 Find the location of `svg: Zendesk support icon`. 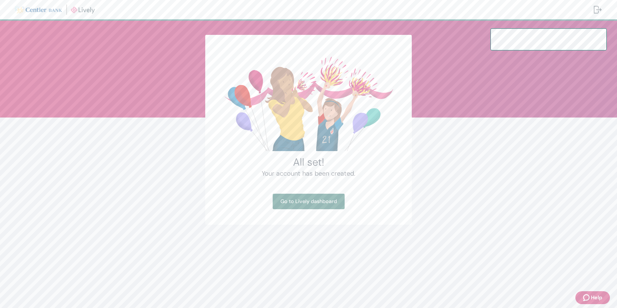

svg: Zendesk support icon is located at coordinates (587, 298).